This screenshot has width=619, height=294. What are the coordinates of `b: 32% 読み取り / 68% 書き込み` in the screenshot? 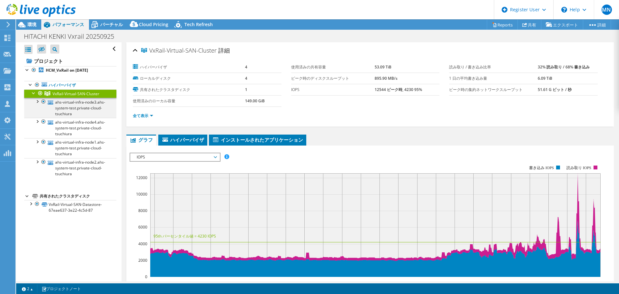 It's located at (563, 67).